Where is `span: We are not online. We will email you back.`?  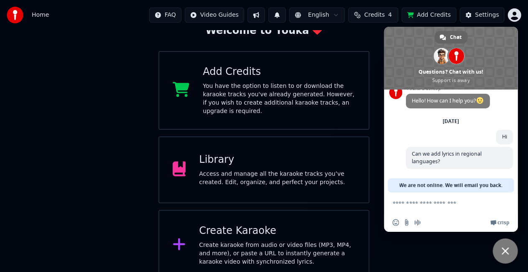
span: We are not online. We will email you back. is located at coordinates (451, 185).